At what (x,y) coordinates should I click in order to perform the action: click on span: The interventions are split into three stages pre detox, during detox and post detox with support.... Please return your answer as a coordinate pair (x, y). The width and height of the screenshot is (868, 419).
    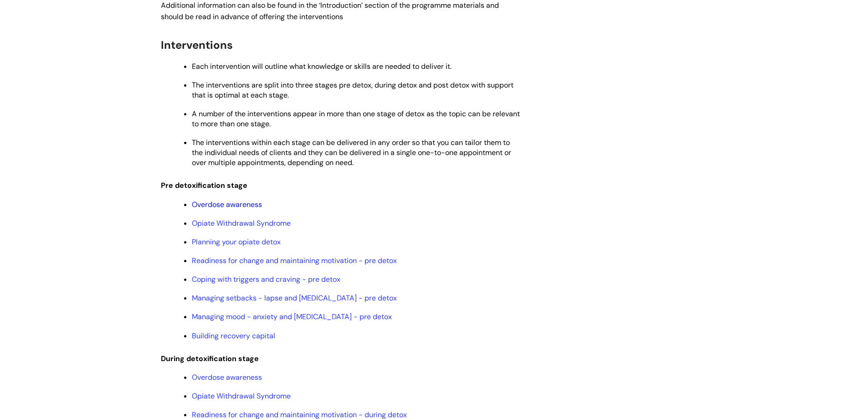
    Looking at the image, I should click on (353, 90).